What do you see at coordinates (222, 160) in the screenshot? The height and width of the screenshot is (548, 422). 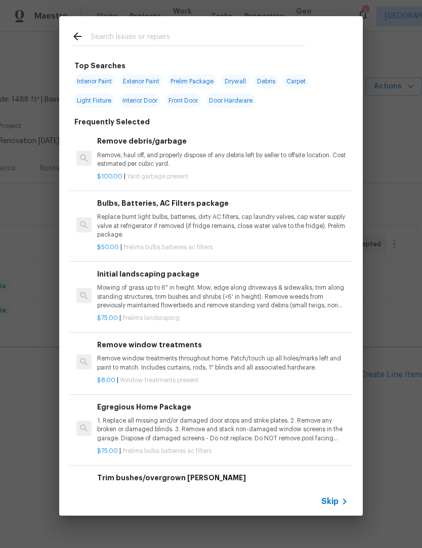 I see `p: Remove, haul off, and properly dispose of any debris left by seller to offsite location. Cost est...` at bounding box center [222, 160].